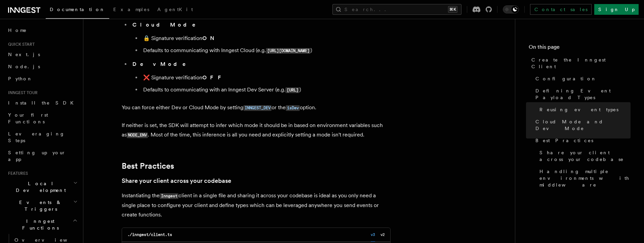 This screenshot has height=243, width=644. Describe the element at coordinates (584, 178) in the screenshot. I see `a: Handling multiple environments with middleware` at that location.